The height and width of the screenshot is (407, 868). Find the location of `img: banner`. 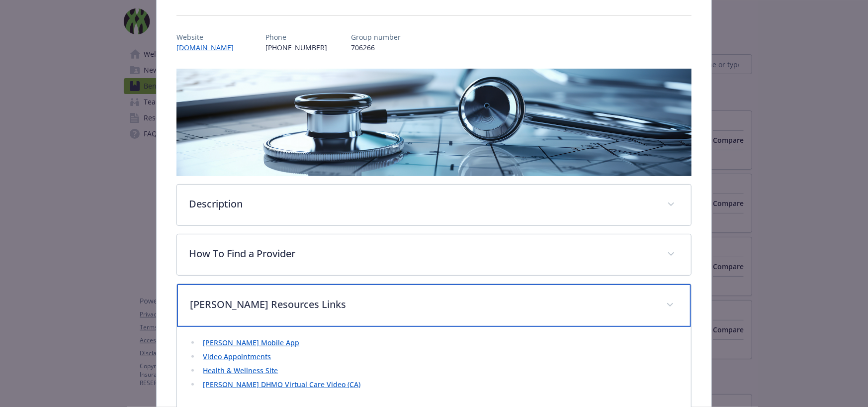

img: banner is located at coordinates (434, 123).